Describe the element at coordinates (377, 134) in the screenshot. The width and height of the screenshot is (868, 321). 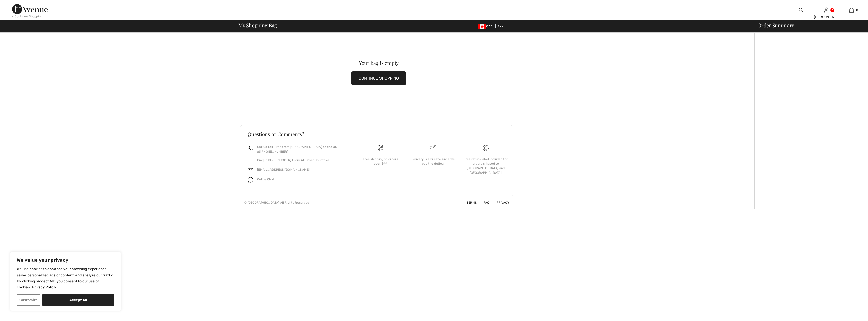
I see `h3: Questions or Comments?` at that location.